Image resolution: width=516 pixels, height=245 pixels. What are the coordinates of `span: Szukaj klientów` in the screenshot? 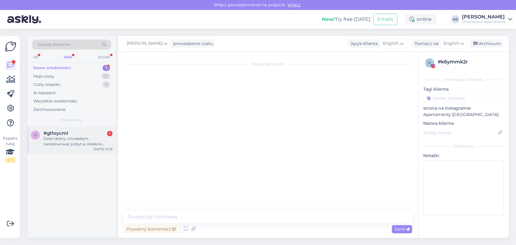 It's located at (54, 44).